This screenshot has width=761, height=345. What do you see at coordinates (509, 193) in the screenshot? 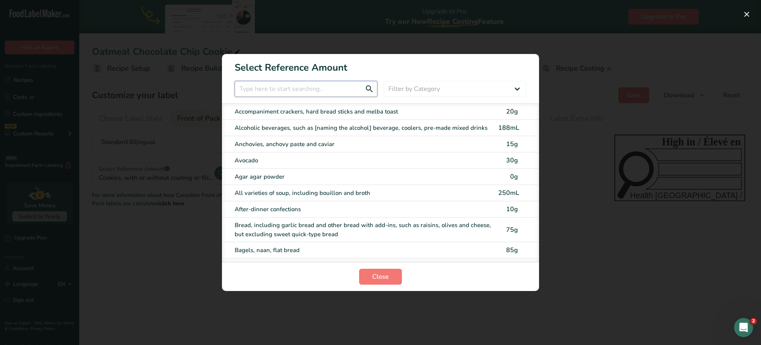
I see `div: 250mL` at bounding box center [509, 193].